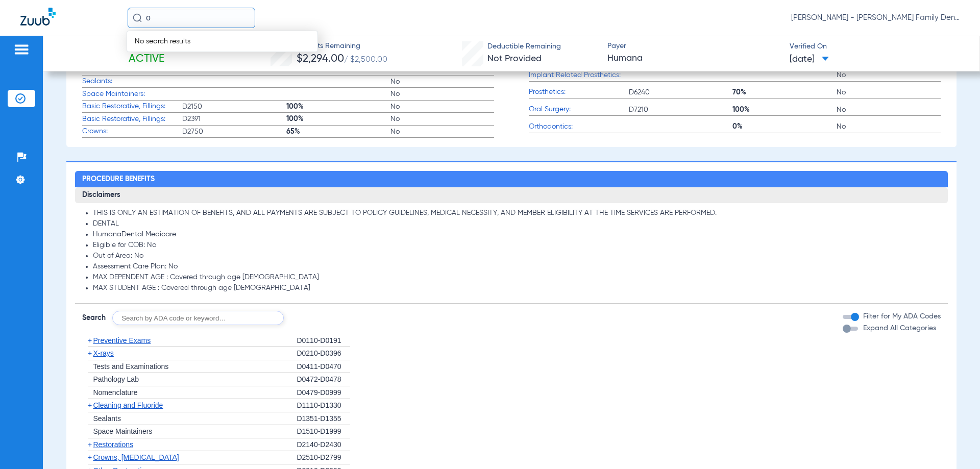 Image resolution: width=980 pixels, height=469 pixels. Describe the element at coordinates (21, 50) in the screenshot. I see `img: hamburger-icon` at that location.